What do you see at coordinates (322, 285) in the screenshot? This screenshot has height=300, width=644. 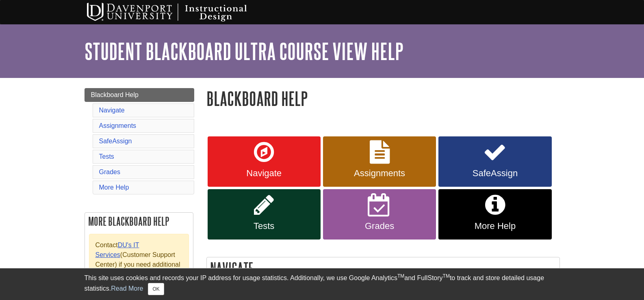 I see `div: This site uses cookies and records your IP address for usage statistics. Additionally, we use Goo...` at bounding box center [322, 285].